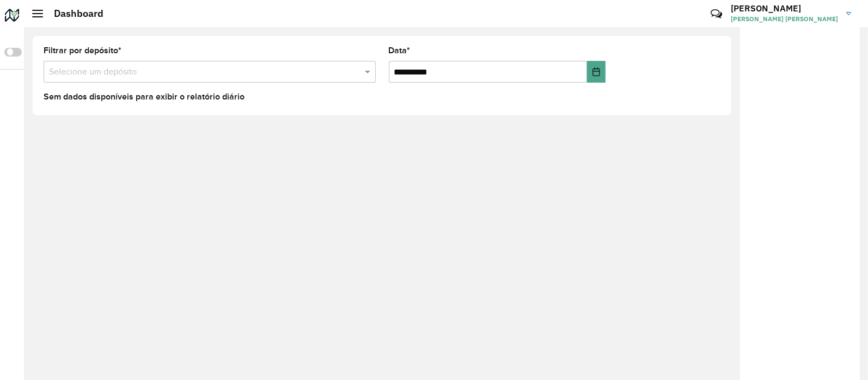 The width and height of the screenshot is (868, 380). I want to click on label: Sem dados disponíveis para exibir o relatório diário, so click(143, 97).